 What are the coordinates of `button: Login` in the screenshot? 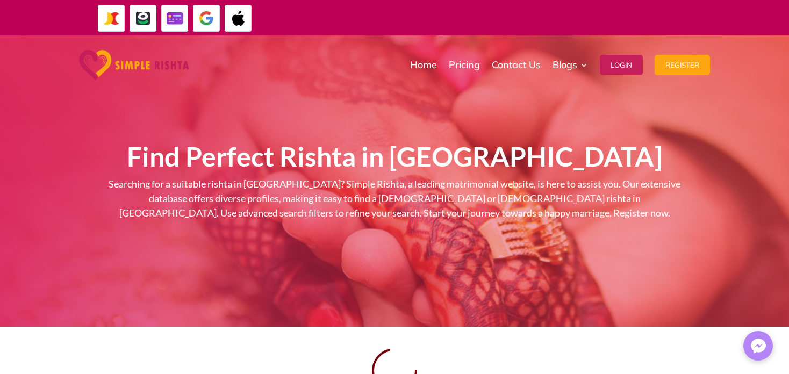 It's located at (621, 65).